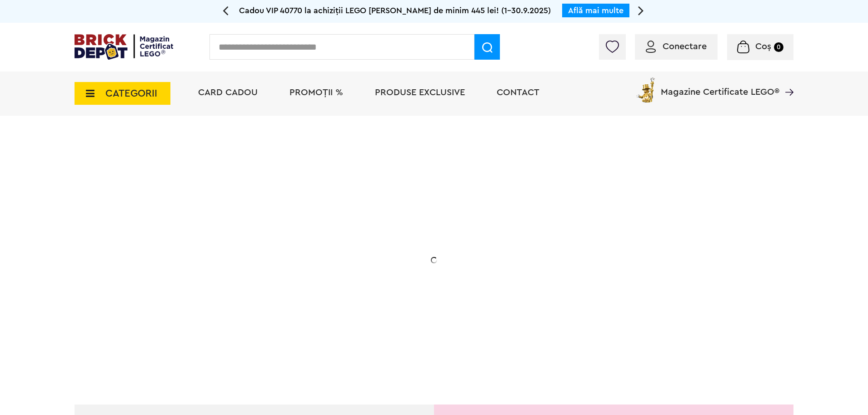 The width and height of the screenshot is (868, 415). I want to click on small: 0, so click(778, 47).